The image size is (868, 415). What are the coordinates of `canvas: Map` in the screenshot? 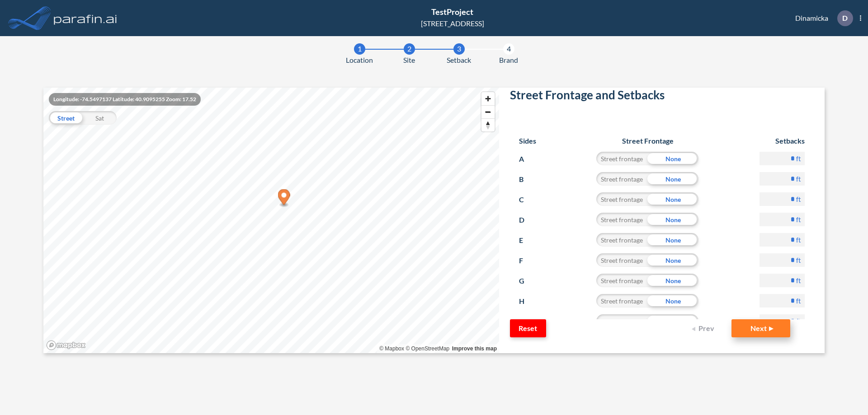 It's located at (271, 221).